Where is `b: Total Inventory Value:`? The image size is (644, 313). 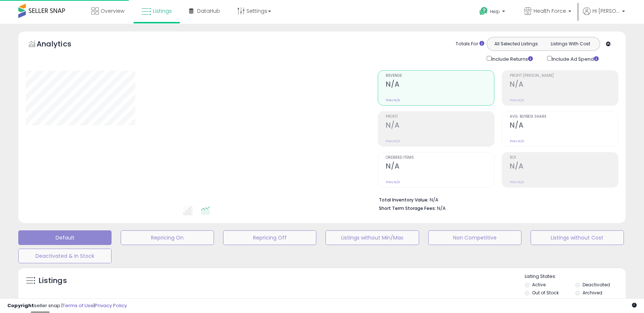
b: Total Inventory Value: is located at coordinates (404, 200).